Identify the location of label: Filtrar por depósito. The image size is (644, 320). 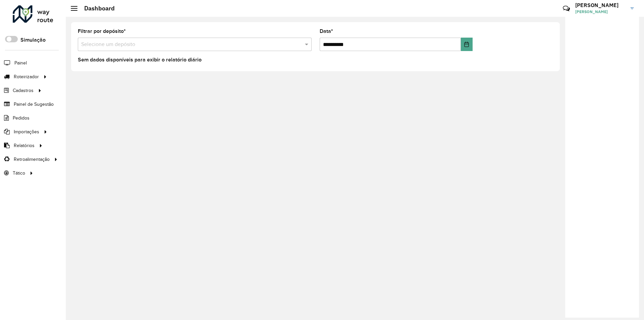
(102, 31).